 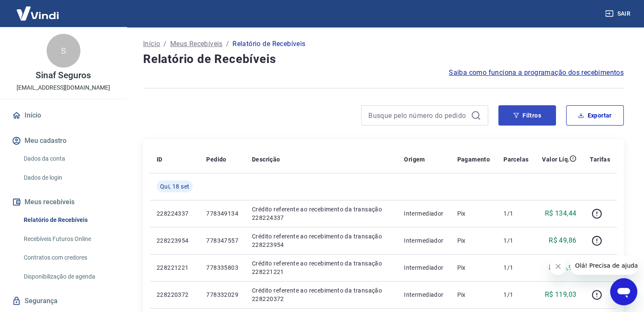 I want to click on a: Disponibilização de agenda, so click(x=68, y=276).